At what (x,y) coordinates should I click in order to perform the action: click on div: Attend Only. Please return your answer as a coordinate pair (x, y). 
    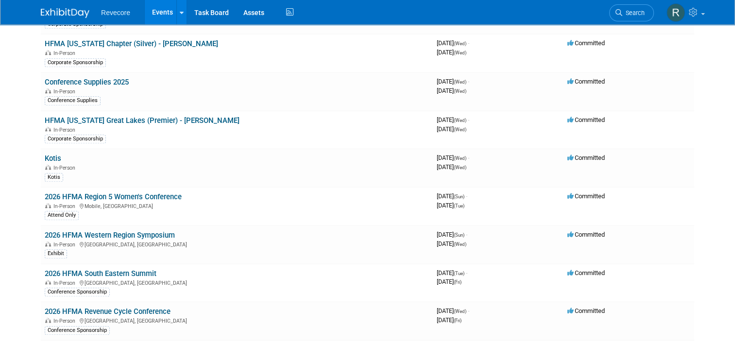
    Looking at the image, I should click on (62, 215).